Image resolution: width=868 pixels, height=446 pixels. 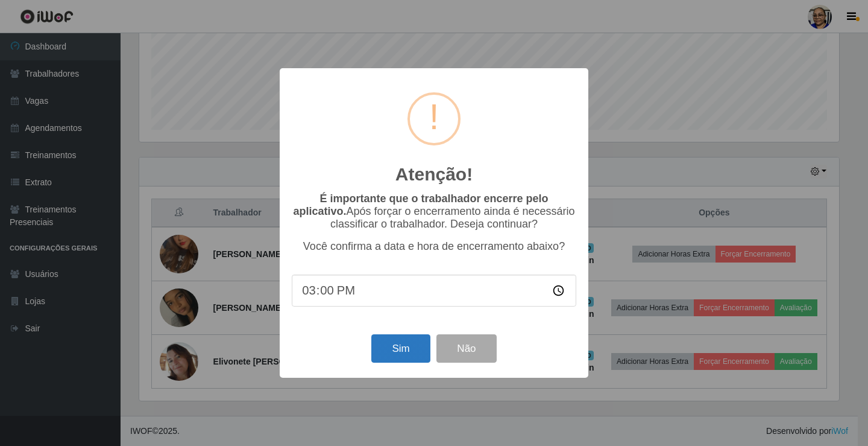 I want to click on button: Não, so click(x=466, y=349).